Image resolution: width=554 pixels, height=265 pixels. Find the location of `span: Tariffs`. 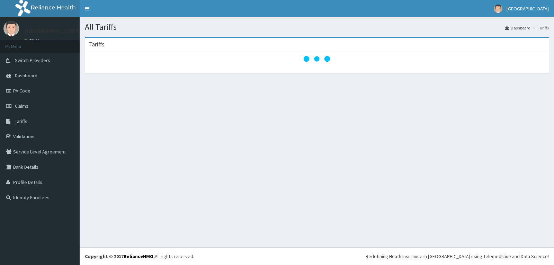

span: Tariffs is located at coordinates (21, 121).